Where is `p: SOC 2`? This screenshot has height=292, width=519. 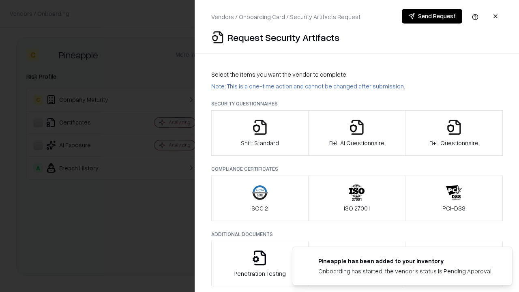
p: SOC 2 is located at coordinates (260, 208).